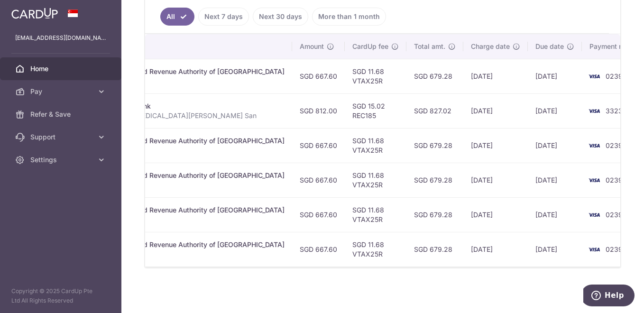  I want to click on a: More than 1 month, so click(349, 17).